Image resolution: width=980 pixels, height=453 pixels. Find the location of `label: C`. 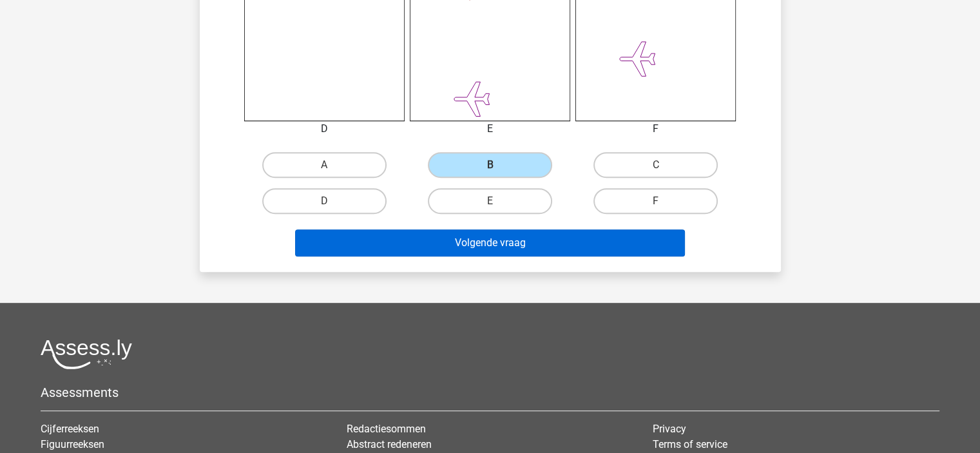

label: C is located at coordinates (656, 165).